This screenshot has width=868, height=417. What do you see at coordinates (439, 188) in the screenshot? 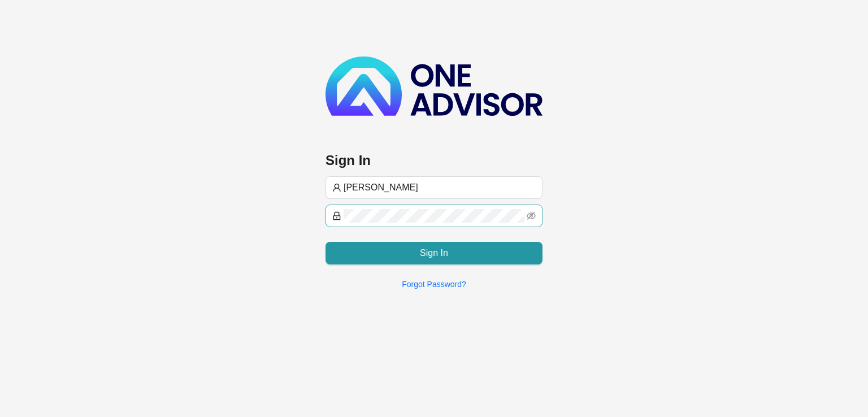
I see `input: Username` at bounding box center [439, 188].